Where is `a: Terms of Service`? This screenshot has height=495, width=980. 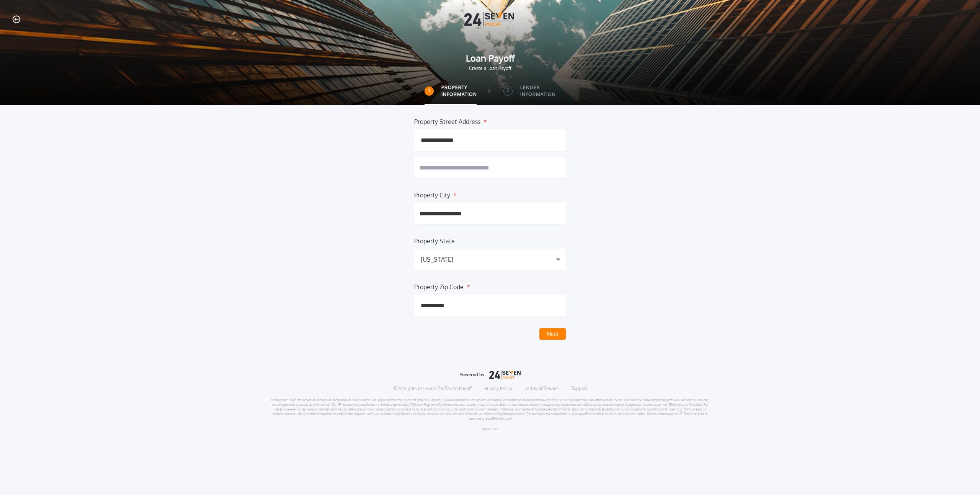 a: Terms of Service is located at coordinates (541, 389).